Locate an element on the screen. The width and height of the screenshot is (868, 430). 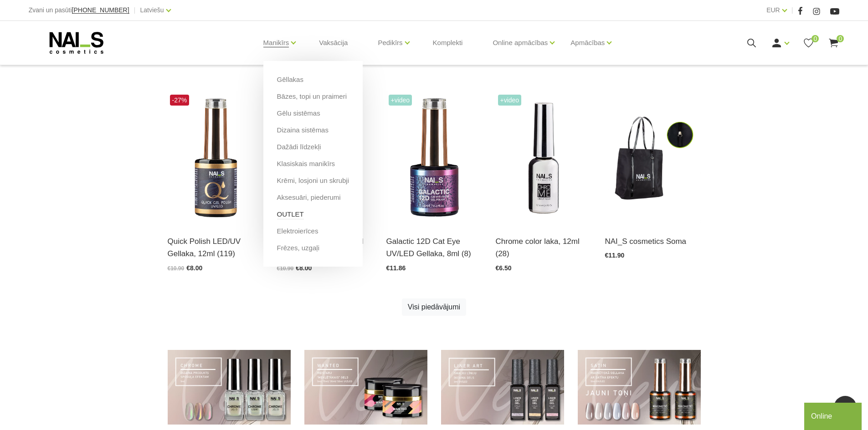
a: Ātri, ērti un vienkārši!Intensīvi pigmentēta gellaka, kas perfekti klājas arī vienā slānī, tādā v... is located at coordinates (216, 158).